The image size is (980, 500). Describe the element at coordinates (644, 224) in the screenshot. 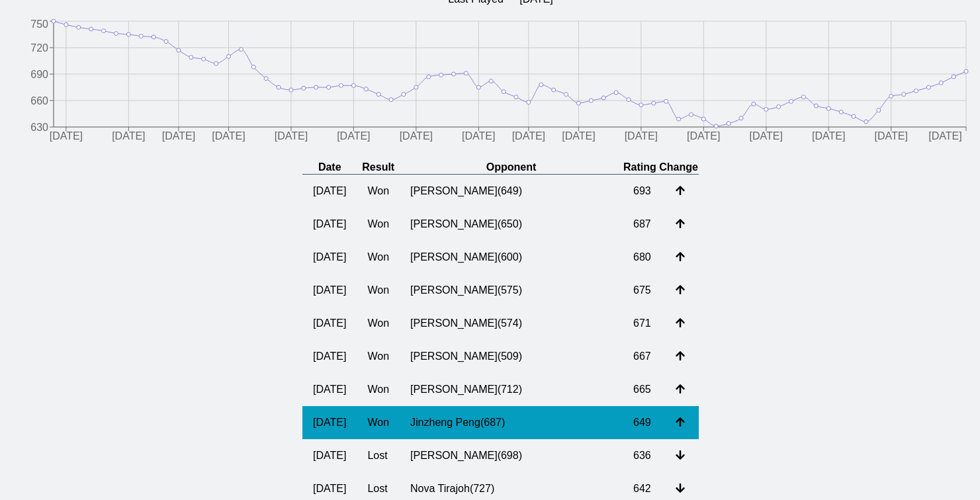

I see `td: 687` at that location.